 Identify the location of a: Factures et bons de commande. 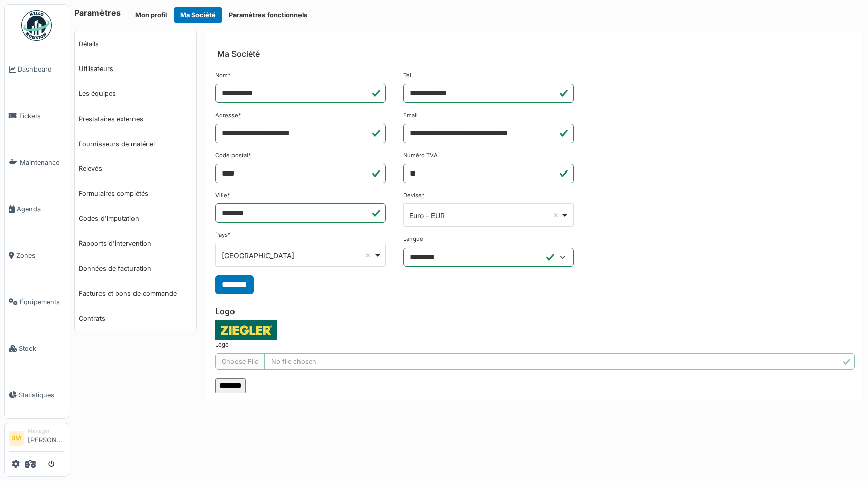
(136, 293).